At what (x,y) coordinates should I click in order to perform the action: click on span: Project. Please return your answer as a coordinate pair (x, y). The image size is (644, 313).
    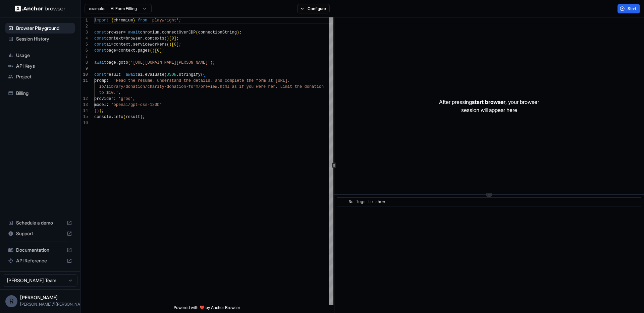
    Looking at the image, I should click on (44, 77).